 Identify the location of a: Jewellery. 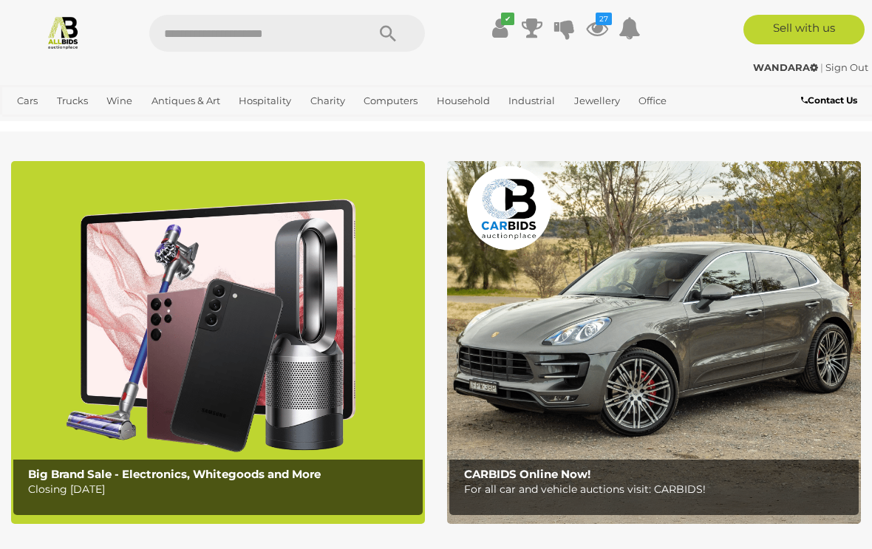
(597, 101).